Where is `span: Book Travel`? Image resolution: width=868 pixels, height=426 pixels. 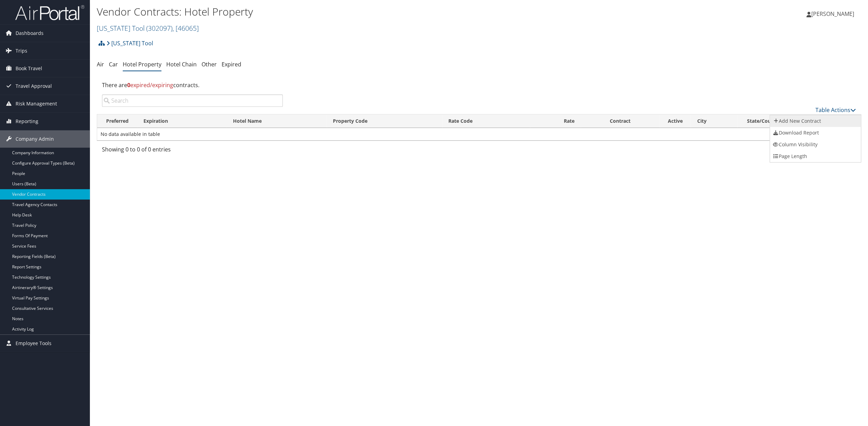
span: Book Travel is located at coordinates (29, 68).